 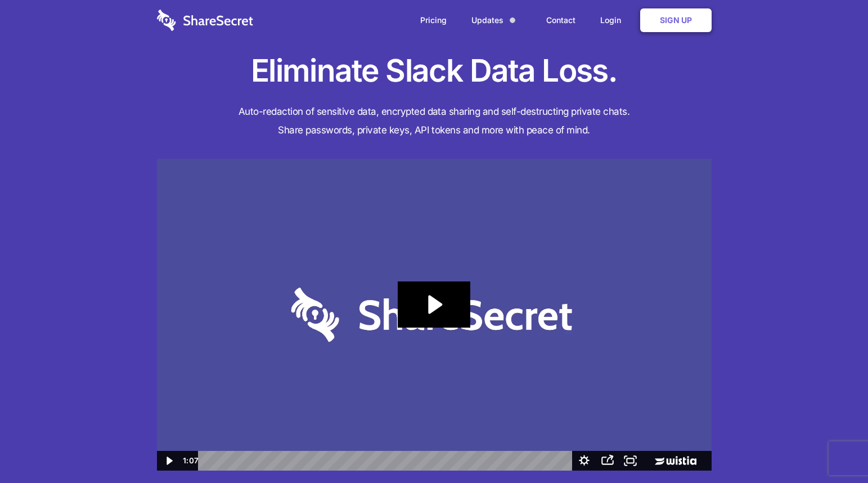 I want to click on button: Show settings menu, so click(x=584, y=460).